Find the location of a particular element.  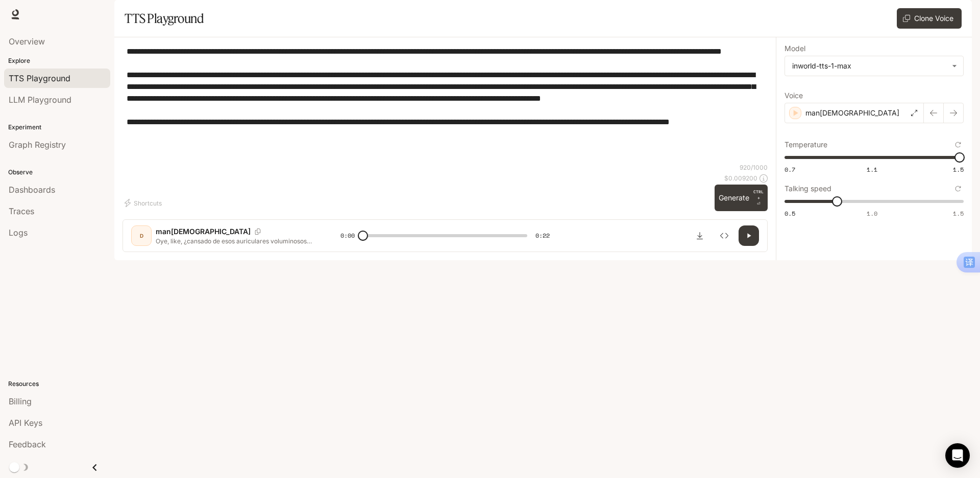

h1: TTS Playground is located at coordinates (164, 18).